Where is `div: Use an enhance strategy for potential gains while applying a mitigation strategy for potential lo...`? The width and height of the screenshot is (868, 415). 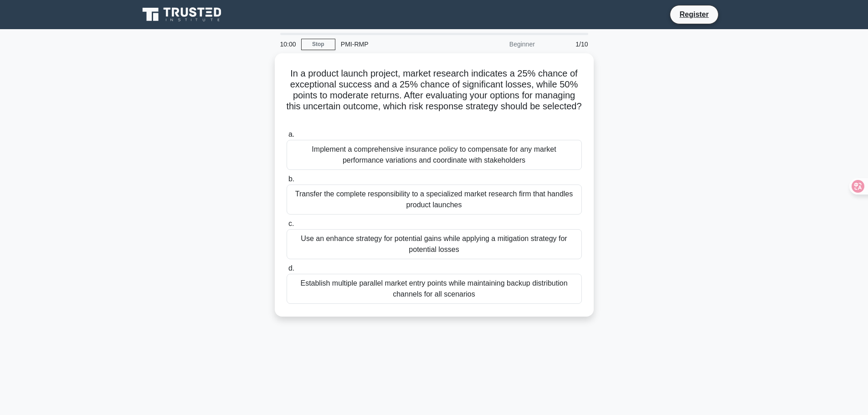
div: Use an enhance strategy for potential gains while applying a mitigation strategy for potential lo... is located at coordinates (434, 244).